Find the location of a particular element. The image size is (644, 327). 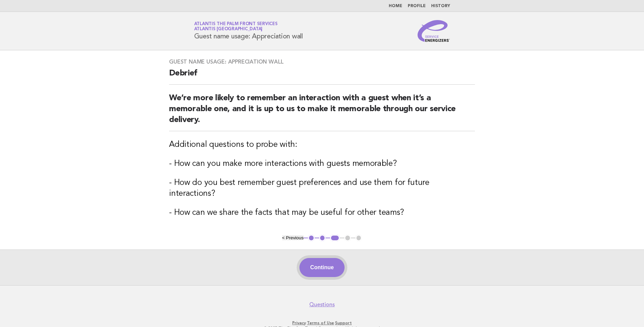

a: Home is located at coordinates (396, 6).